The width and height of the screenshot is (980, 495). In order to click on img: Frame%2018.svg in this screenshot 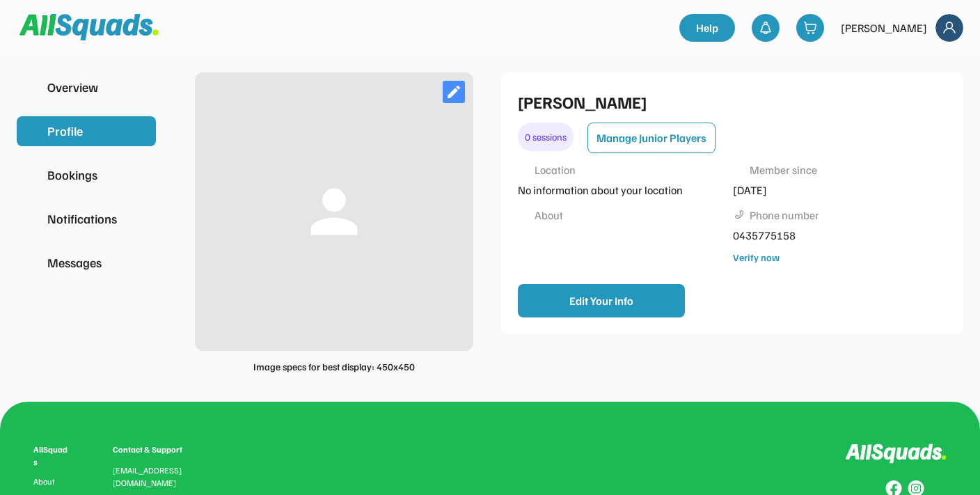, I will do `click(949, 28)`.